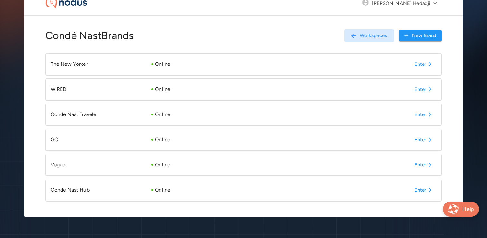  Describe the element at coordinates (99, 114) in the screenshot. I see `div: Condé Nast Traveler` at that location.